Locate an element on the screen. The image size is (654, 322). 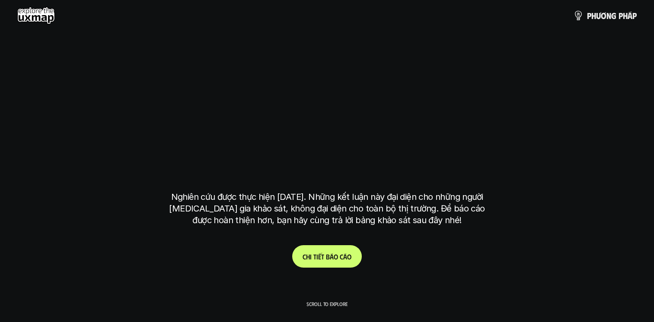
span: c is located at coordinates (341, 257).